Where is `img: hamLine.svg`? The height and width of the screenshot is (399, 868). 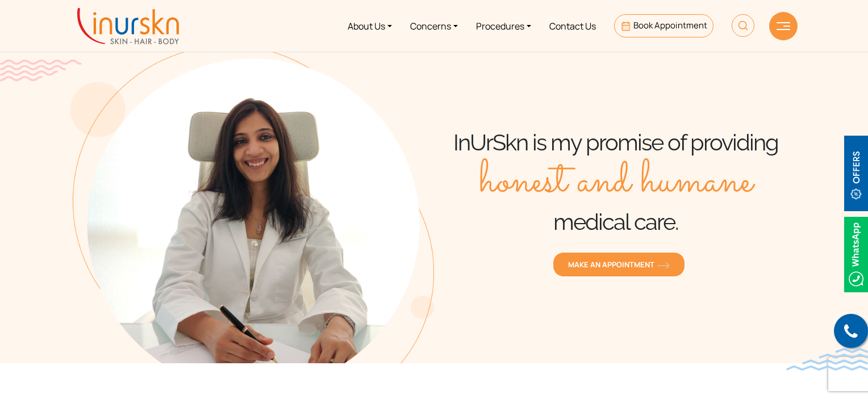 img: hamLine.svg is located at coordinates (783, 26).